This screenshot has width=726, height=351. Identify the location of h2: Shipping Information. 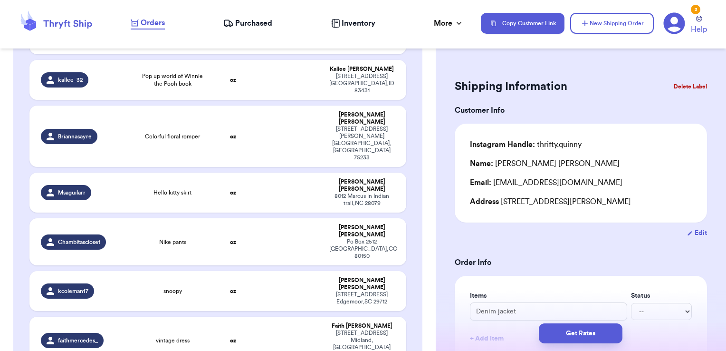
(511, 86).